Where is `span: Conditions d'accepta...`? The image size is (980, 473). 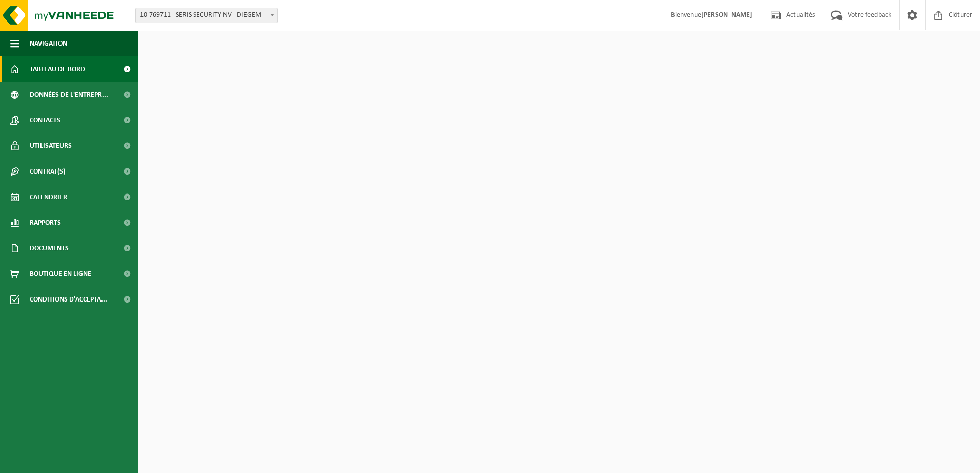
span: Conditions d'accepta... is located at coordinates (68, 300).